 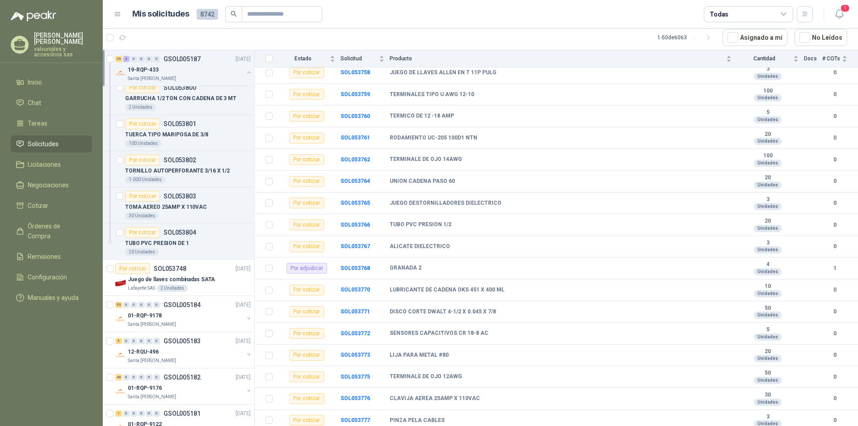 What do you see at coordinates (767, 221) in the screenshot?
I see `b: 20` at bounding box center [767, 221].